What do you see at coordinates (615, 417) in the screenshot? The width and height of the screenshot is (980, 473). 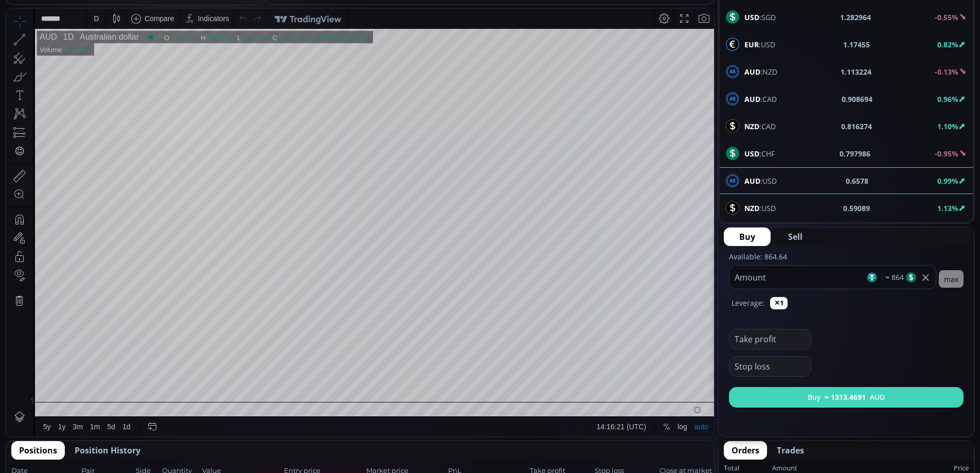 I see `span: 14:16:21 (UTC)` at bounding box center [615, 417].